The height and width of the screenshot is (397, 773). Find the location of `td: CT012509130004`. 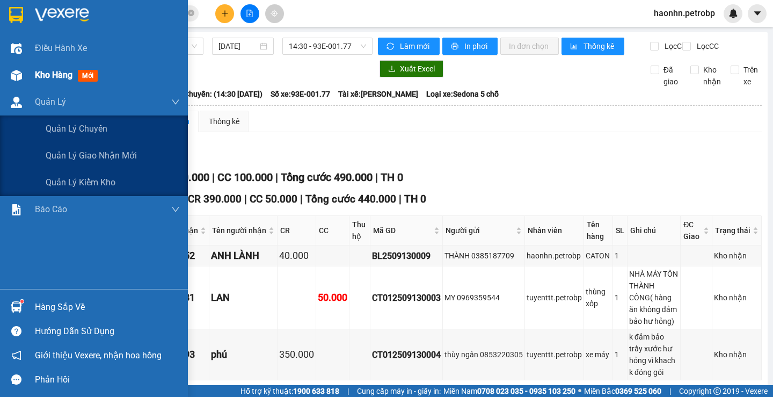

td: CT012509130004 is located at coordinates (406, 354).